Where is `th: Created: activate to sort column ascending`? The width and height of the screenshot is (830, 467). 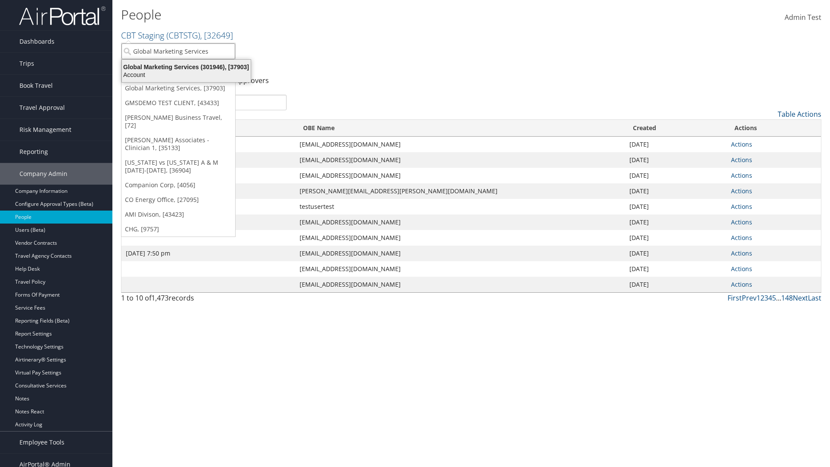
th: Created: activate to sort column ascending is located at coordinates (676, 128).